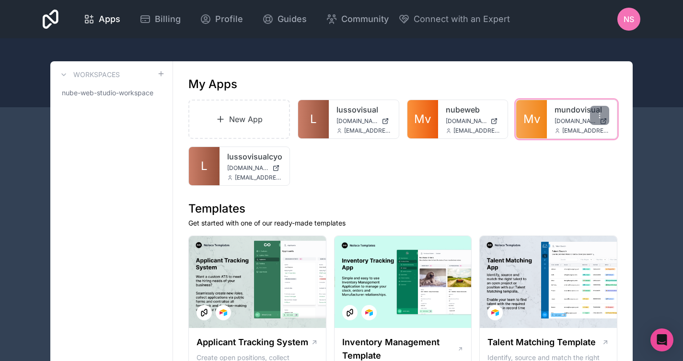  I want to click on a: Workspaces, so click(89, 75).